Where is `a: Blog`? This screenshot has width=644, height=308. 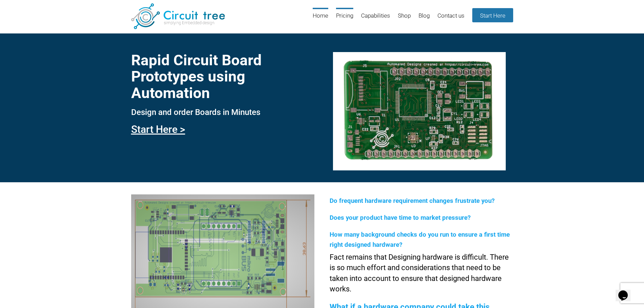 a: Blog is located at coordinates (424, 19).